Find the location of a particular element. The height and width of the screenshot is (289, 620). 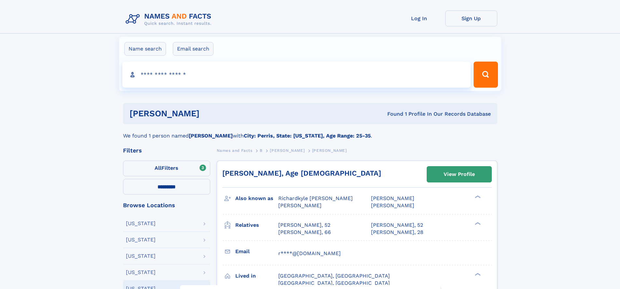

div: Filters is located at coordinates (167, 150).